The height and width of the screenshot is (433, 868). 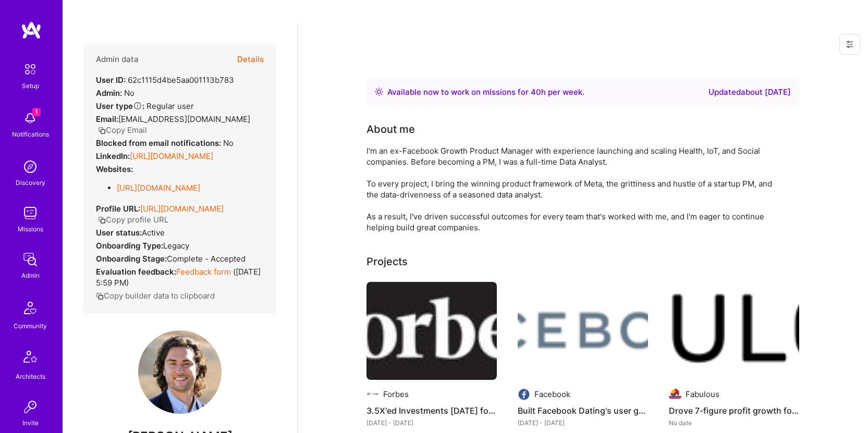 I want to click on img: logo, so click(x=32, y=30).